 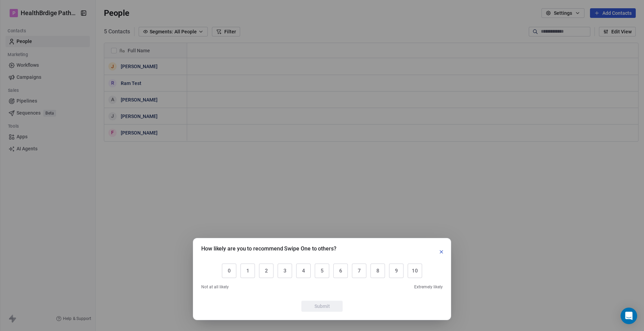 What do you see at coordinates (359, 271) in the screenshot?
I see `button: 7` at bounding box center [359, 271].